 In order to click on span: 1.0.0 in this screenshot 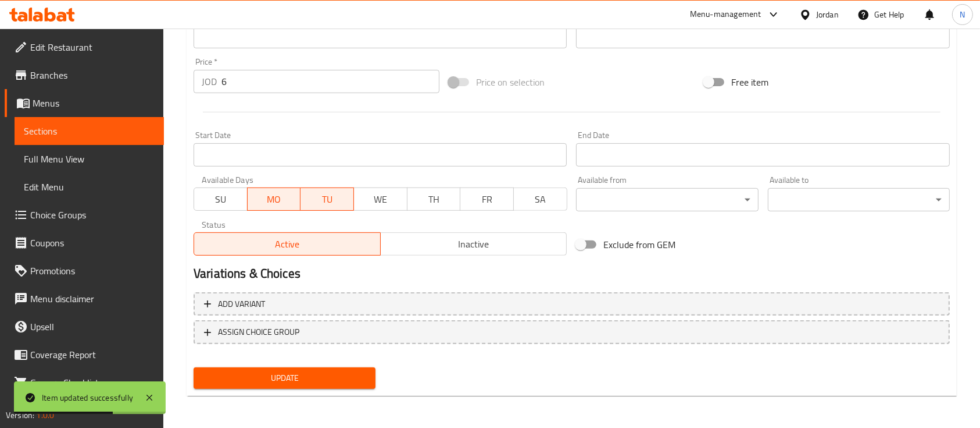, I will do `click(44, 415)`.